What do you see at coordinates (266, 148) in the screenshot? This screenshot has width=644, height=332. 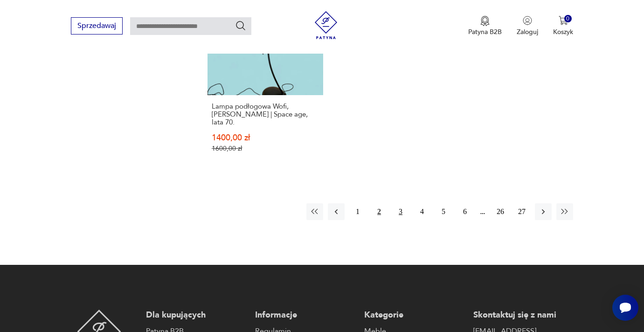 I see `p: 1600,00 zł` at bounding box center [266, 148].